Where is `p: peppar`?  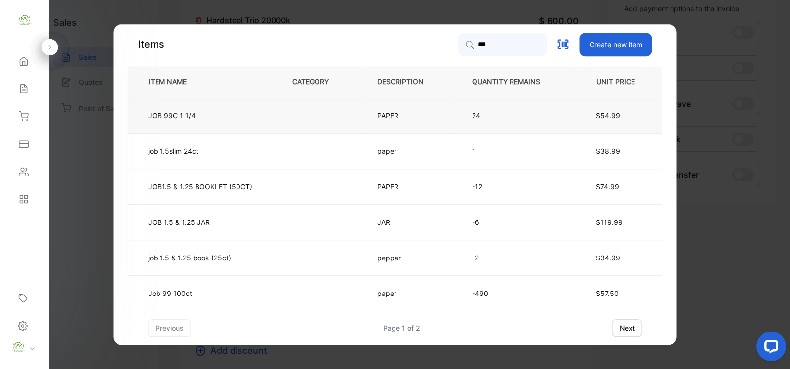 p: peppar is located at coordinates (390, 258).